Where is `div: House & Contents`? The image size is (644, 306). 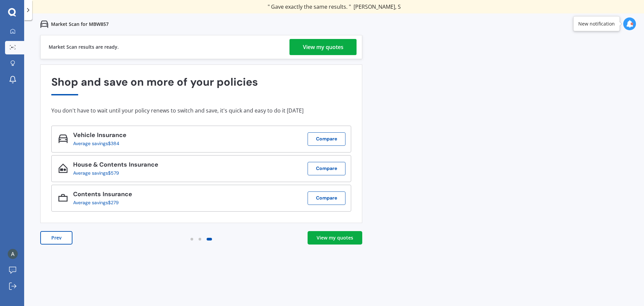
div: House & Contents is located at coordinates (116, 166).